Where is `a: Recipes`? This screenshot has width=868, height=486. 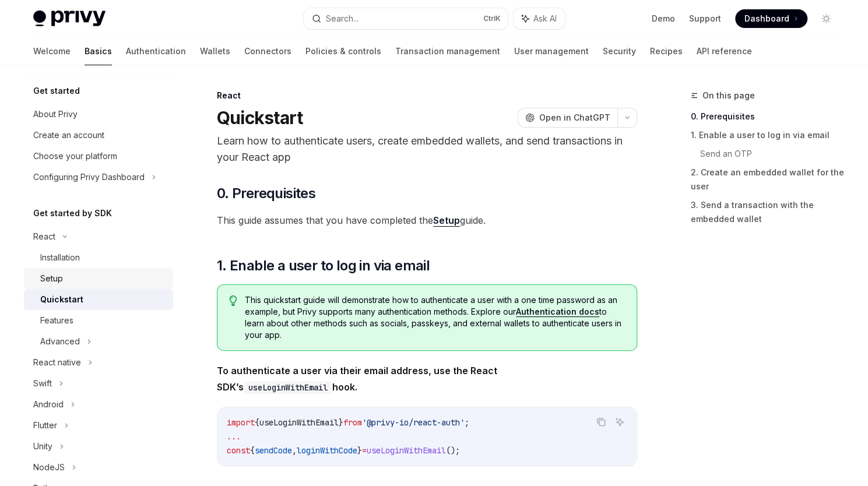 a: Recipes is located at coordinates (666, 52).